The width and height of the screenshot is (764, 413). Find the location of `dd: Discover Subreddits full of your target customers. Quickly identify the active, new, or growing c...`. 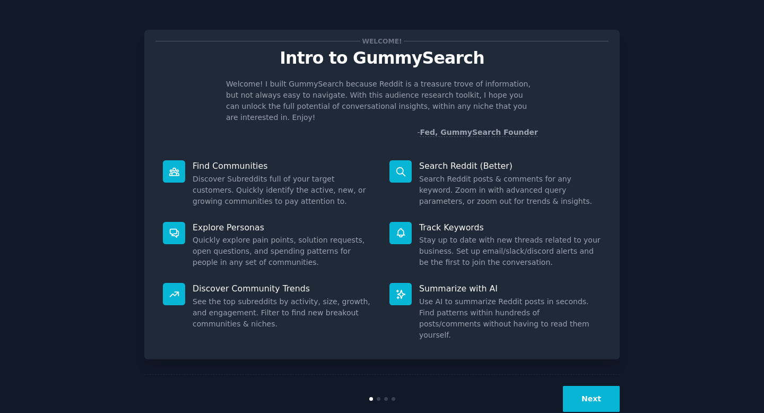

dd: Discover Subreddits full of your target customers. Quickly identify the active, new, or growing c... is located at coordinates (283, 190).